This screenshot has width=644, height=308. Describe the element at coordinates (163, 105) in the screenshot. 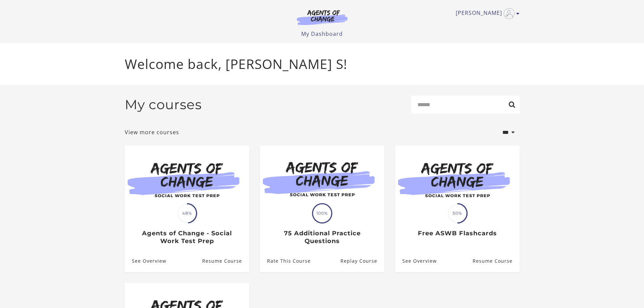

I see `h2: My courses` at that location.